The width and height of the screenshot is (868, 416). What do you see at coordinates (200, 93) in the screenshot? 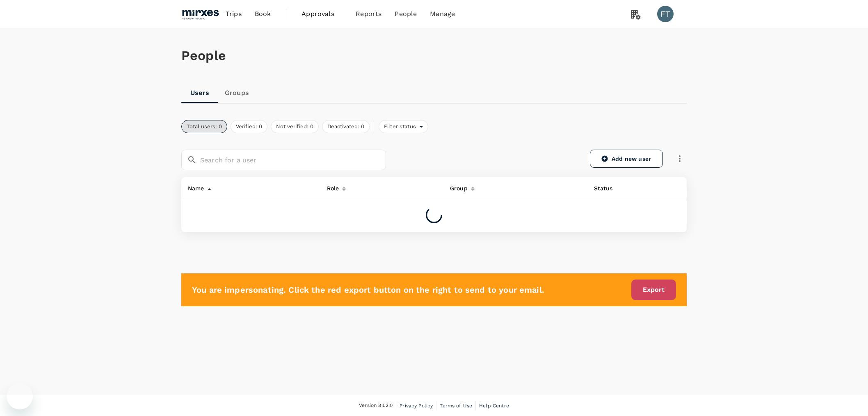
I see `a: Users` at bounding box center [200, 93].